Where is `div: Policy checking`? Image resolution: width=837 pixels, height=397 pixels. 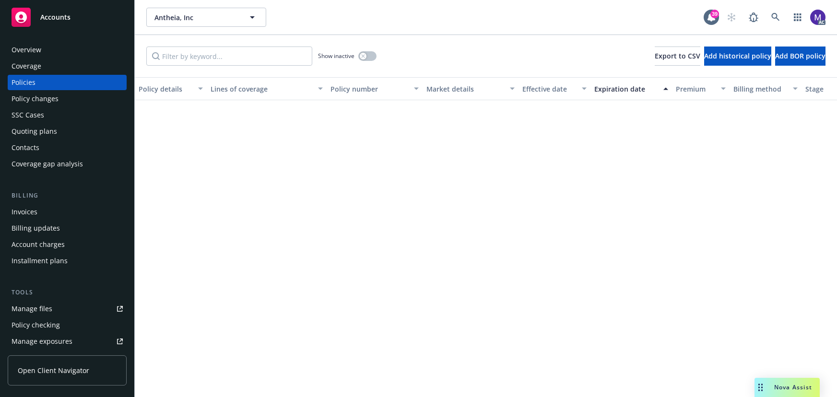 div: Policy checking is located at coordinates (36, 325).